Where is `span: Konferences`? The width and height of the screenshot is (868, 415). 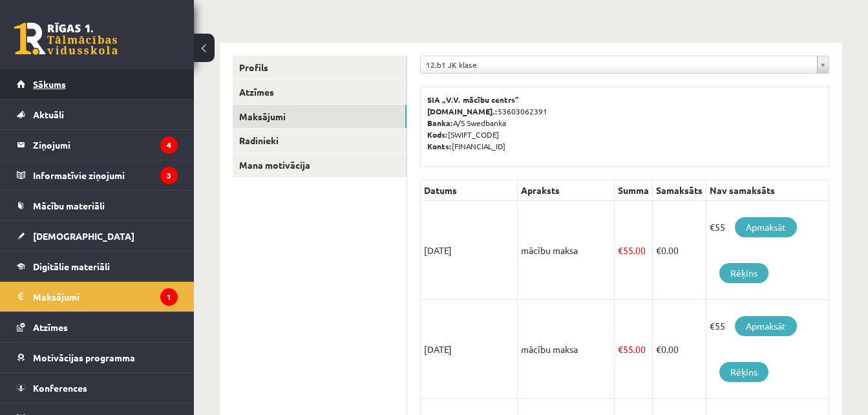
span: Konferences is located at coordinates (60, 388).